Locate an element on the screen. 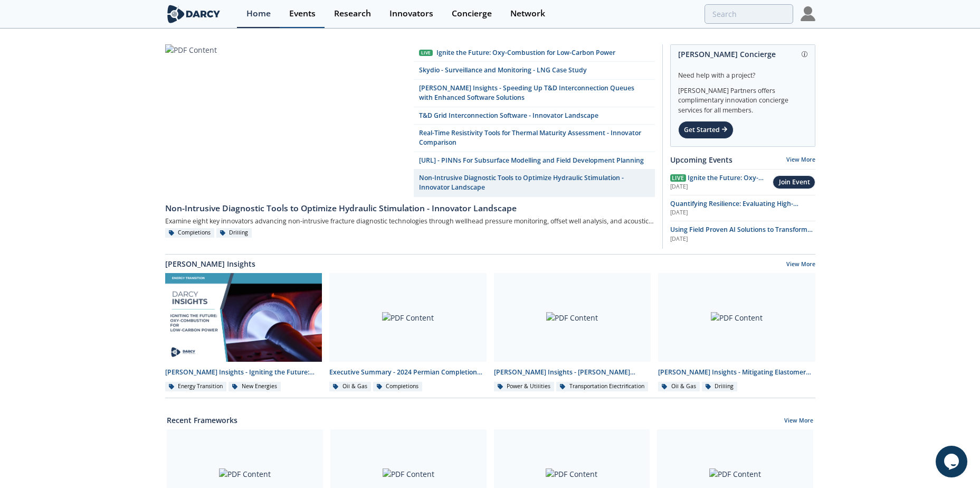 The image size is (980, 488). input: Advanced Search is located at coordinates (749, 14).